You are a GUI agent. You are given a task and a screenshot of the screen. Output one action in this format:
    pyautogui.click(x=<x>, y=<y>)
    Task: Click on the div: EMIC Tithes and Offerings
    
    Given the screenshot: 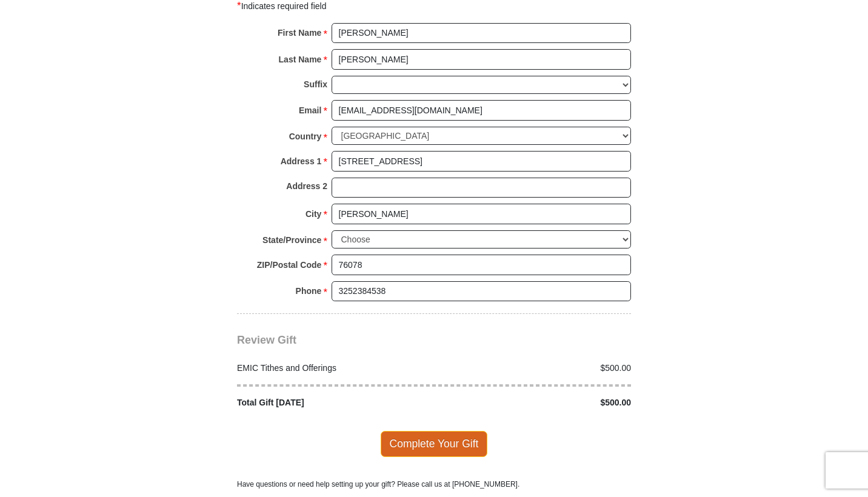 What is the action you would take?
    pyautogui.click(x=333, y=367)
    